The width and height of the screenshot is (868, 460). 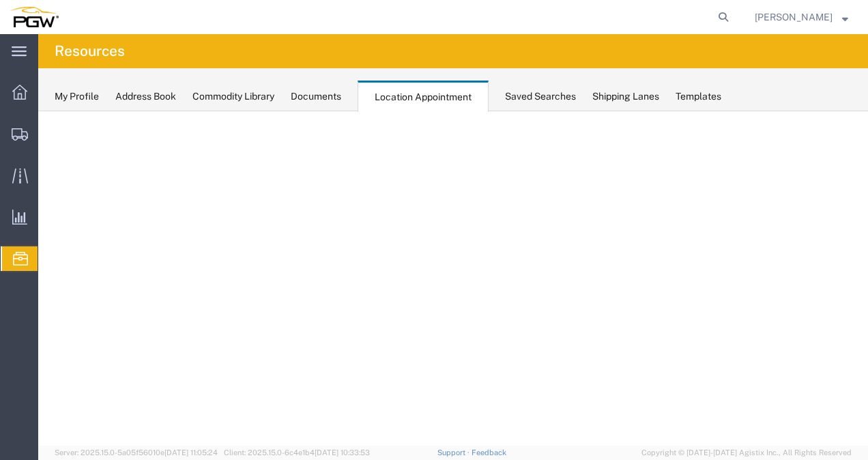 What do you see at coordinates (794, 17) in the screenshot?
I see `span: Adrian Castro` at bounding box center [794, 17].